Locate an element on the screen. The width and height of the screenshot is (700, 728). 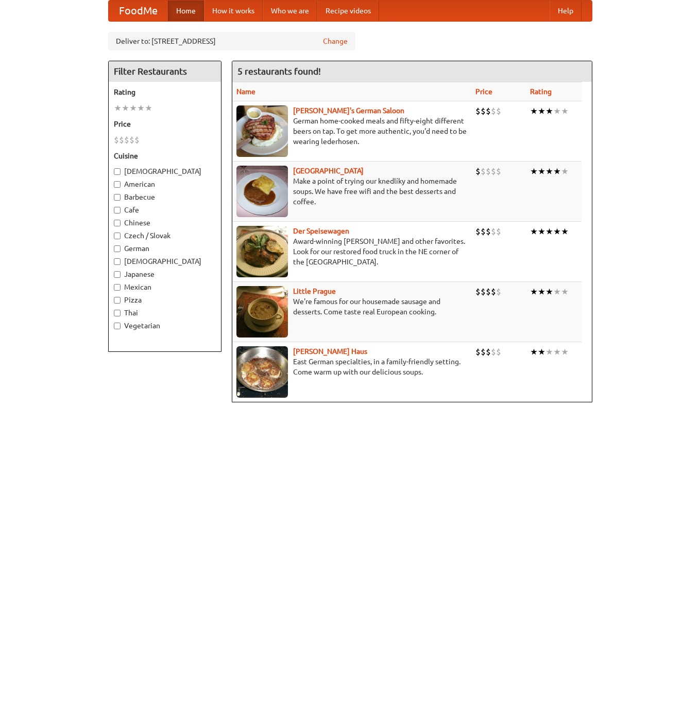
label: Thai is located at coordinates (165, 313).